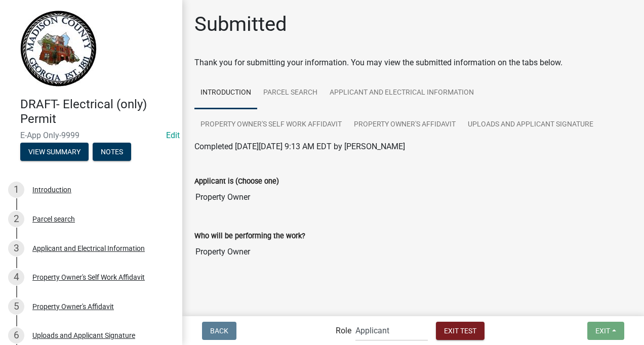 The width and height of the screenshot is (644, 345). What do you see at coordinates (402, 93) in the screenshot?
I see `a: Applicant and Electrical Information` at bounding box center [402, 93].